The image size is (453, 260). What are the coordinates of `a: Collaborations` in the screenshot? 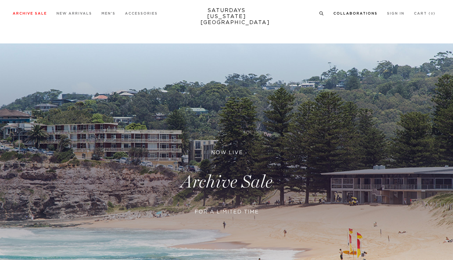 It's located at (355, 13).